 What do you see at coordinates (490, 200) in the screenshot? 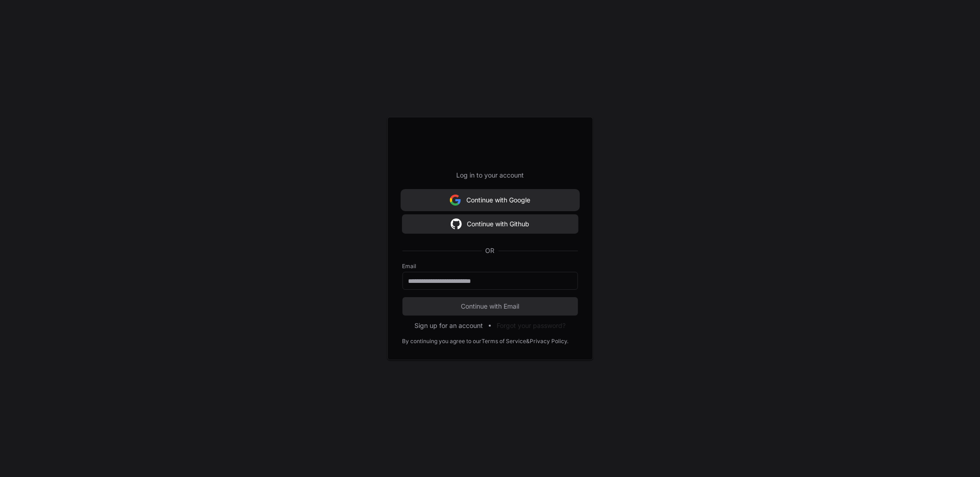
I see `button: Continue with Google` at bounding box center [490, 200].